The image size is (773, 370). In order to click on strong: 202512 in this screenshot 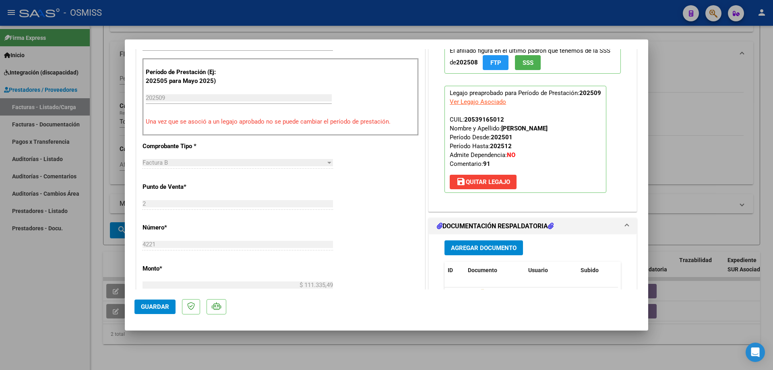, I will do `click(501, 146)`.